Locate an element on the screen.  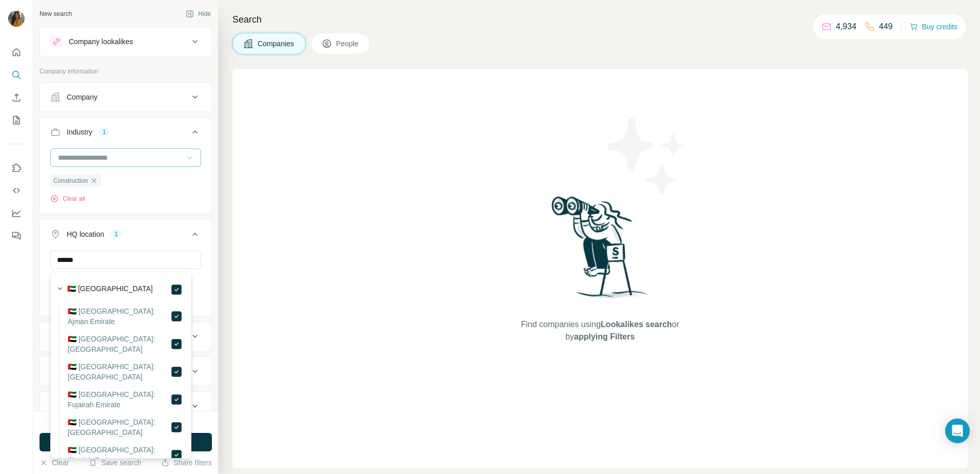
span: People is located at coordinates (348, 43).